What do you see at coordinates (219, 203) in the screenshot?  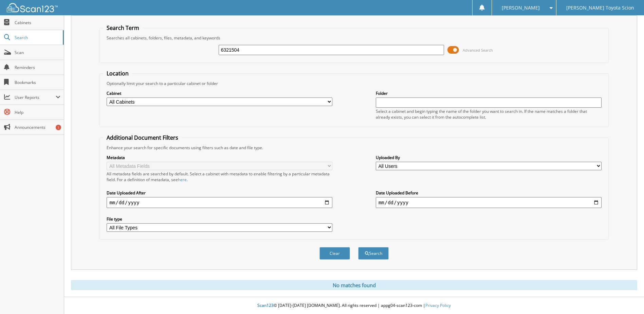 I see `input: start` at bounding box center [219, 203].